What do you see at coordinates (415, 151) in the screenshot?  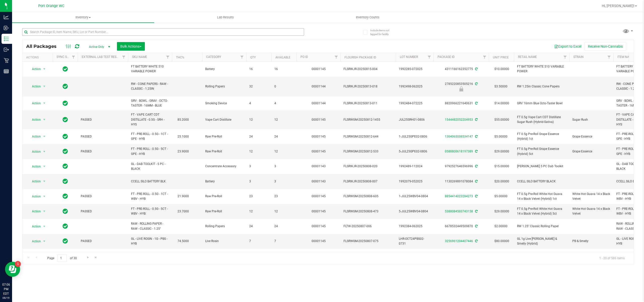 I see `span: 5-JUL25GPE02-0806` at bounding box center [415, 151].